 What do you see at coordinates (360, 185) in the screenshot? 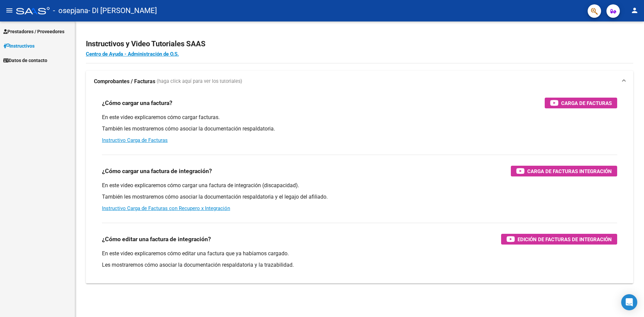
I see `p: En este video explicaremos cómo cargar una factura de integración (discapacidad).` at bounding box center [360, 185].